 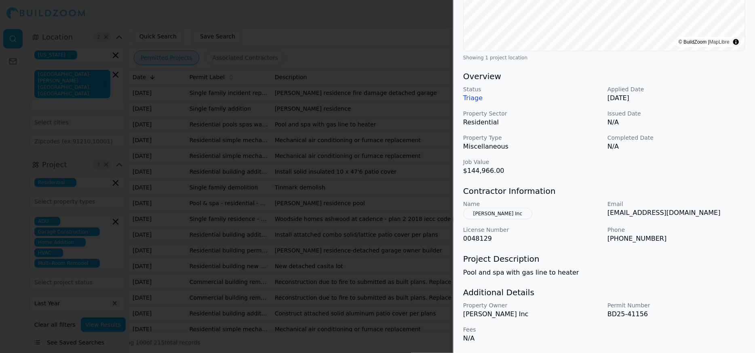 I want to click on p: License Number, so click(x=532, y=230).